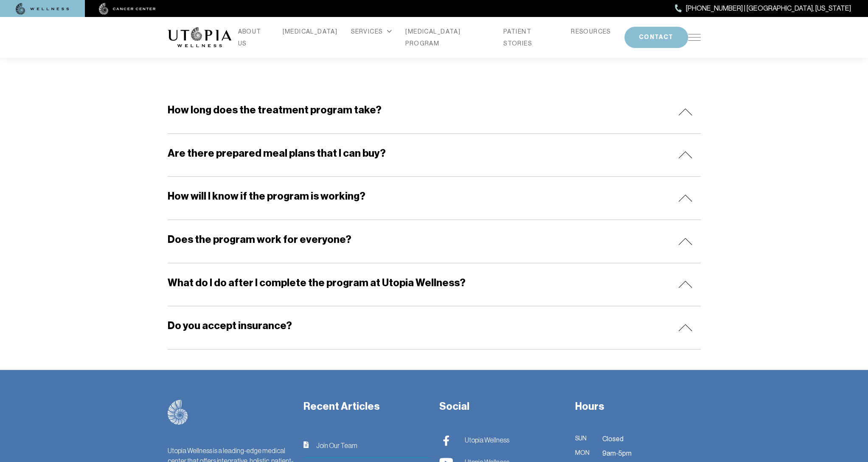 This screenshot has height=462, width=868. What do you see at coordinates (274, 110) in the screenshot?
I see `h5: How long does the treatment program take?` at bounding box center [274, 110].